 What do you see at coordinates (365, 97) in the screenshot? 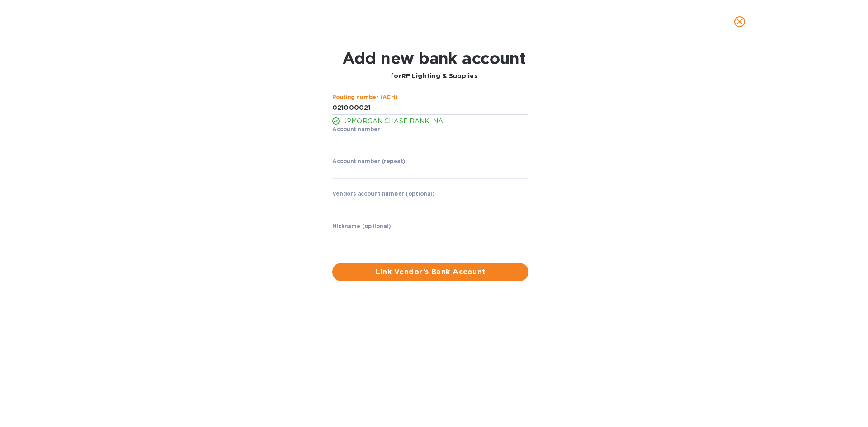
I see `label: Routing number (ACH)` at bounding box center [365, 97].